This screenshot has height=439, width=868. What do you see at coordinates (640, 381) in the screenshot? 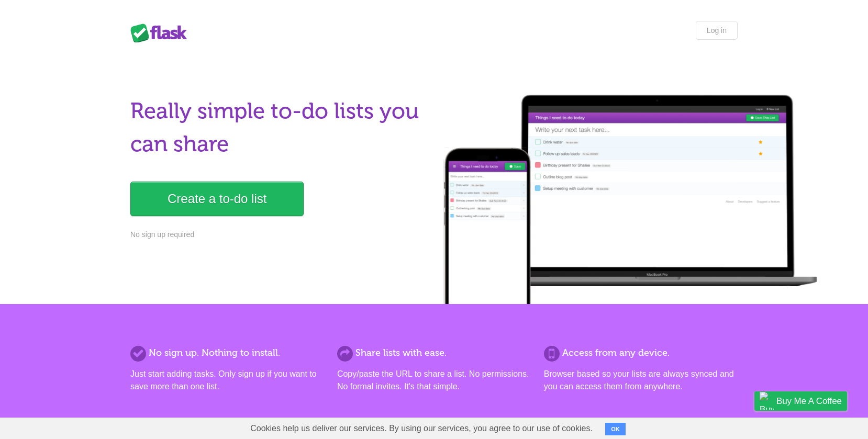
I see `p: Browser based so your lists are always synced and you can access them from anywhere.` at bounding box center [640, 381].